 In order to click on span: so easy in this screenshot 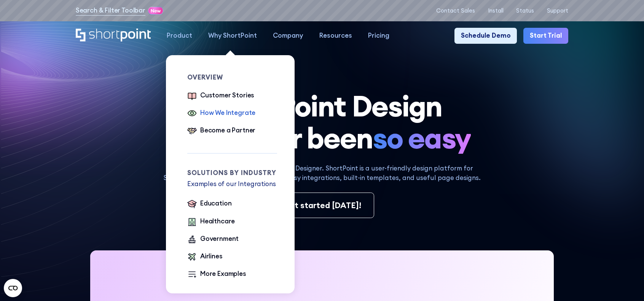, I will do `click(422, 138)`.